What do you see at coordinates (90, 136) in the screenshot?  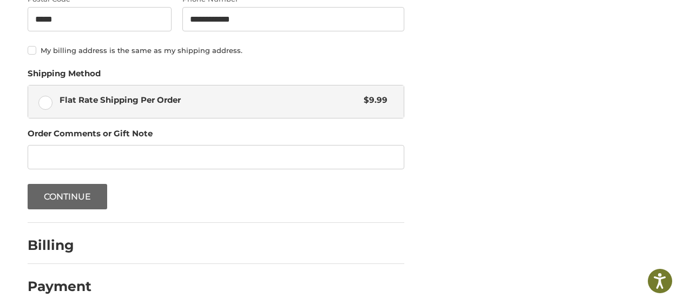 I see `legend: Order Comments` at bounding box center [90, 136].